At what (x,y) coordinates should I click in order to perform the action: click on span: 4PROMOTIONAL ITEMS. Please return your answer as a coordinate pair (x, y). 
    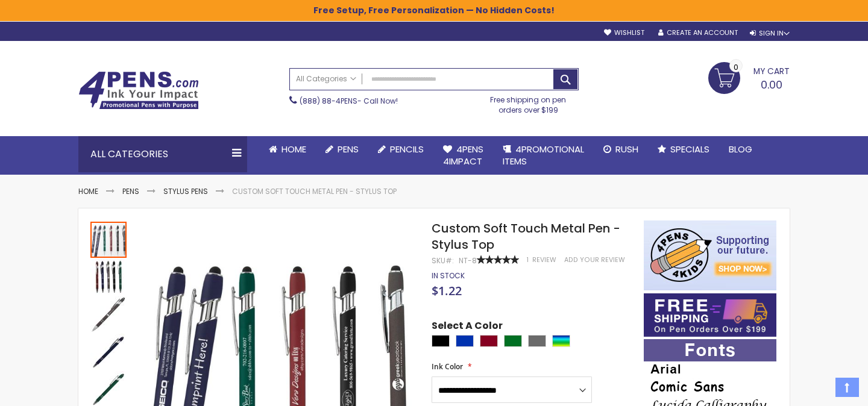
    Looking at the image, I should click on (543, 155).